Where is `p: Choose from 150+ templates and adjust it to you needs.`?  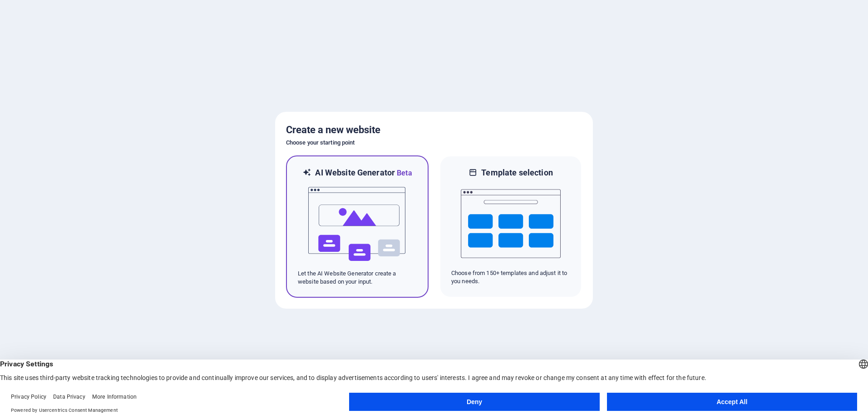
p: Choose from 150+ templates and adjust it to you needs. is located at coordinates (511, 277).